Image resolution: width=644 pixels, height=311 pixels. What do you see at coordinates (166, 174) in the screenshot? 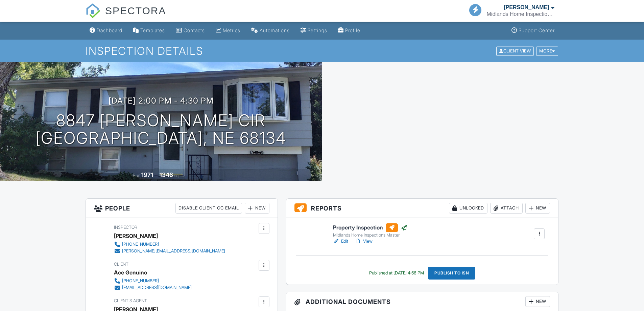
I see `div: 1346` at bounding box center [166, 174].